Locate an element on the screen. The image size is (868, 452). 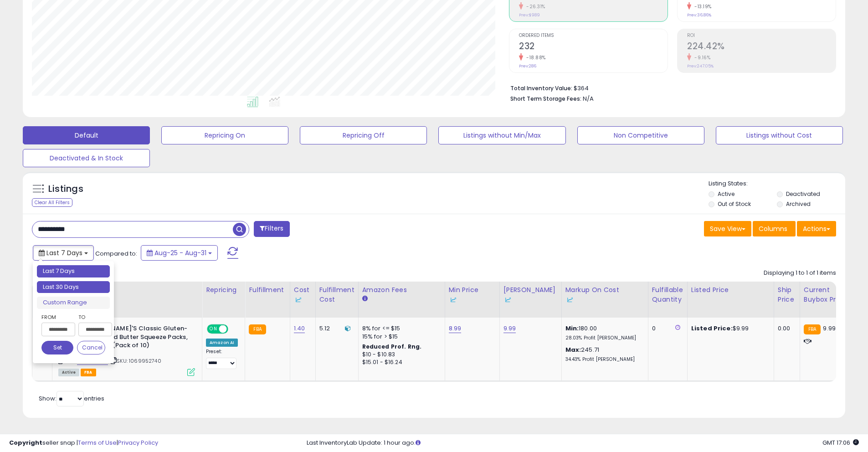
button: Last 7 Days is located at coordinates (63, 253).